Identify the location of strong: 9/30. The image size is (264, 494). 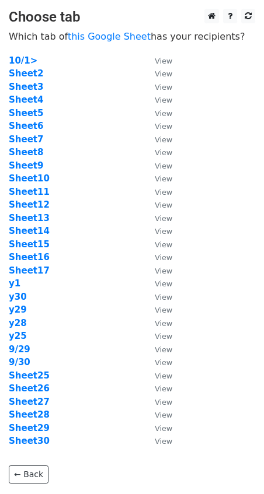
(19, 362).